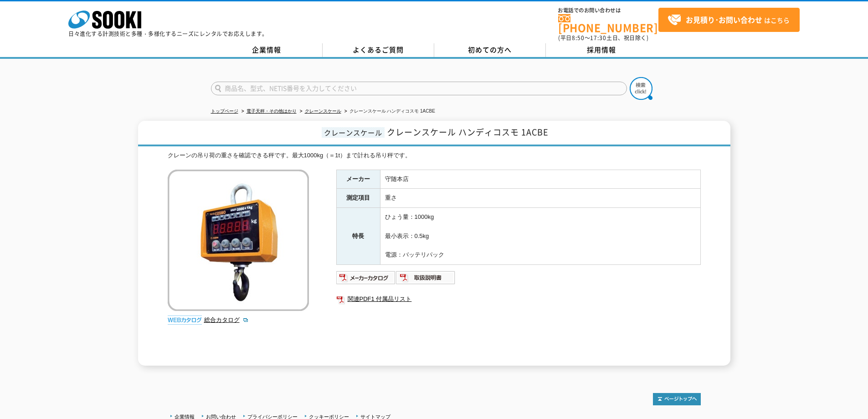 The image size is (868, 419). Describe the element at coordinates (540, 236) in the screenshot. I see `td: ひょう量：1000kg 最小表示：0.5kg 電源：バッテリパック` at that location.